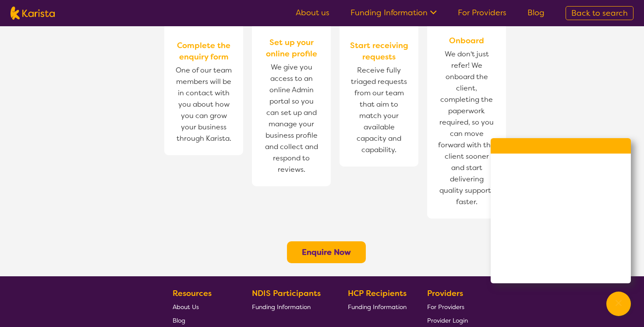 The image size is (644, 327). Describe the element at coordinates (560, 270) in the screenshot. I see `a: Web link opens in a new tab.` at that location.